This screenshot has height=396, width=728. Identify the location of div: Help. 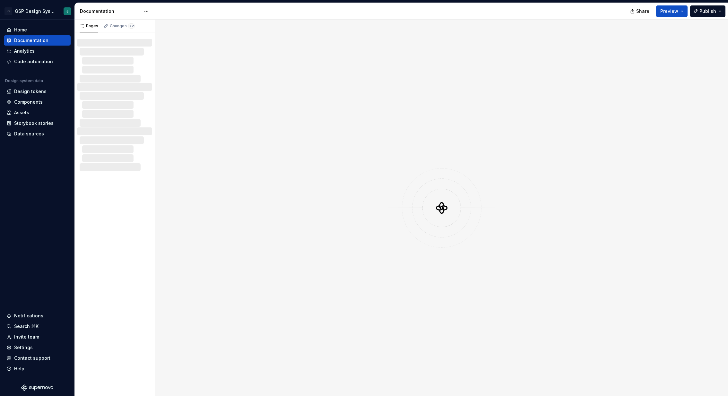
(19, 369).